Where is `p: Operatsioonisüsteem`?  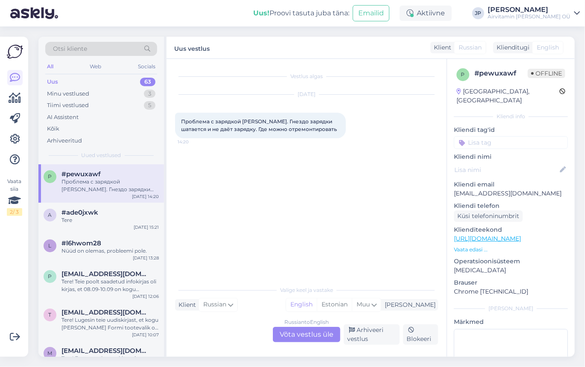 p: Operatsioonisüsteem is located at coordinates (510, 261).